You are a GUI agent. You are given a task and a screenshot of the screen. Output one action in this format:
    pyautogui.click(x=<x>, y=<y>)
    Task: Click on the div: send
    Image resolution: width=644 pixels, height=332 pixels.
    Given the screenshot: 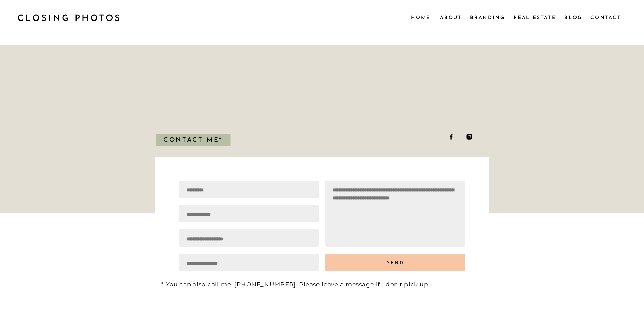 What is the action you would take?
    pyautogui.click(x=395, y=263)
    